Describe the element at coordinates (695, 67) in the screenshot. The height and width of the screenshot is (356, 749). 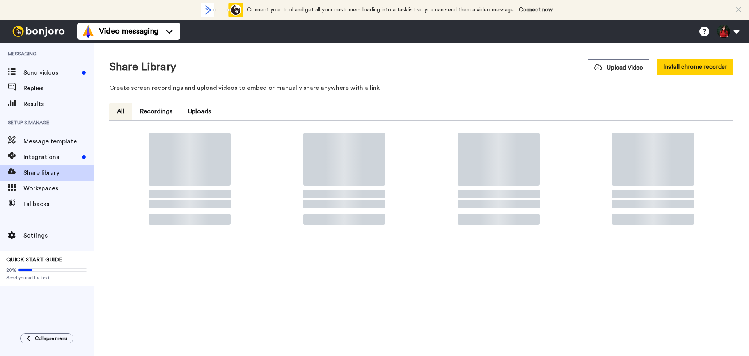
I see `button: Install chrome recorder` at that location.